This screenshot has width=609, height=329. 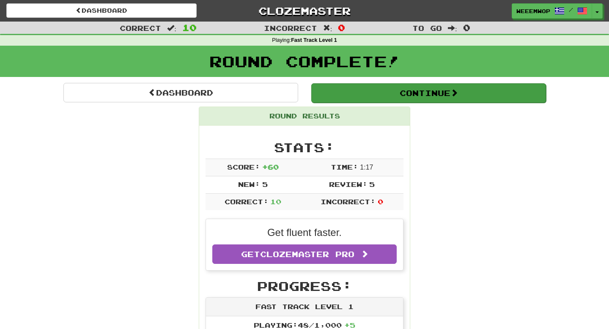 I want to click on span: Correct, so click(x=140, y=28).